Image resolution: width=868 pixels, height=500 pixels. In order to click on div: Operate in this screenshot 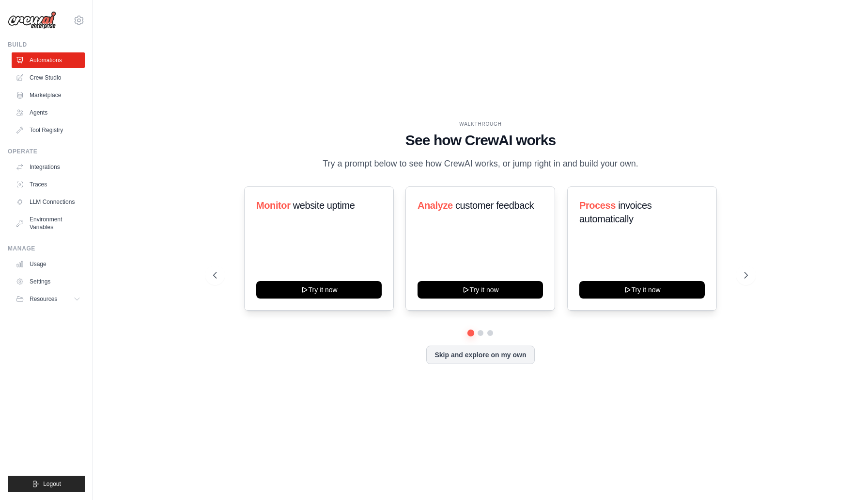, I will do `click(46, 152)`.